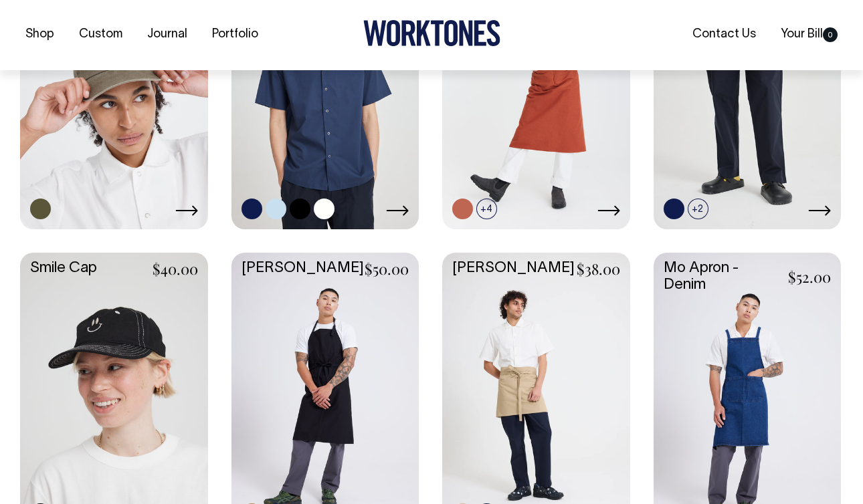 The image size is (863, 504). I want to click on span: +2, so click(697, 209).